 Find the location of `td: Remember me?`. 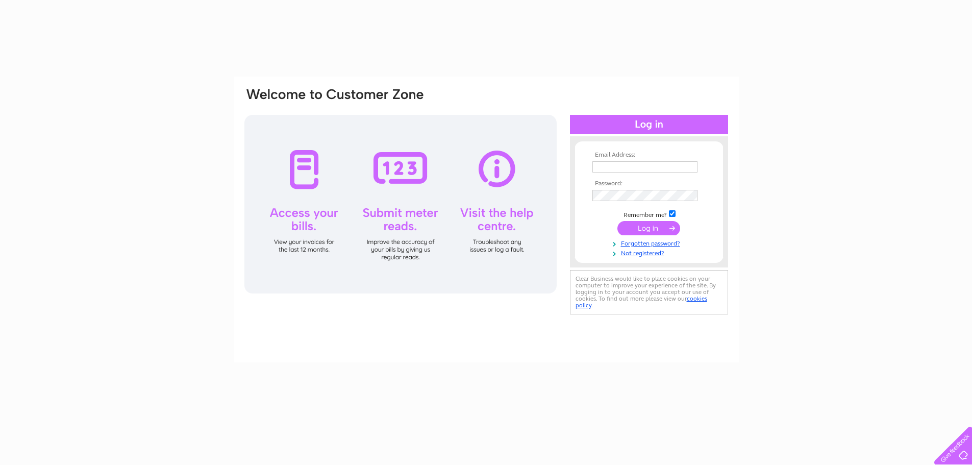

td: Remember me? is located at coordinates (649, 214).